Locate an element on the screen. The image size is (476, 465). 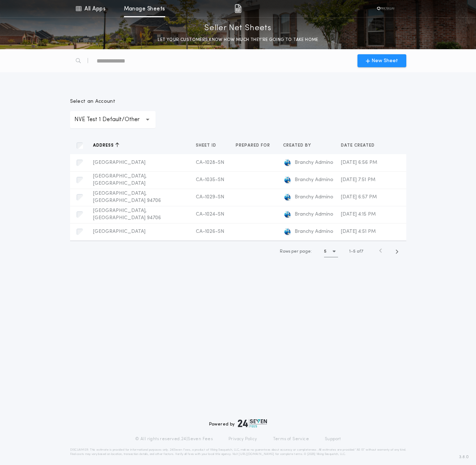
img: img is located at coordinates (238, 9).